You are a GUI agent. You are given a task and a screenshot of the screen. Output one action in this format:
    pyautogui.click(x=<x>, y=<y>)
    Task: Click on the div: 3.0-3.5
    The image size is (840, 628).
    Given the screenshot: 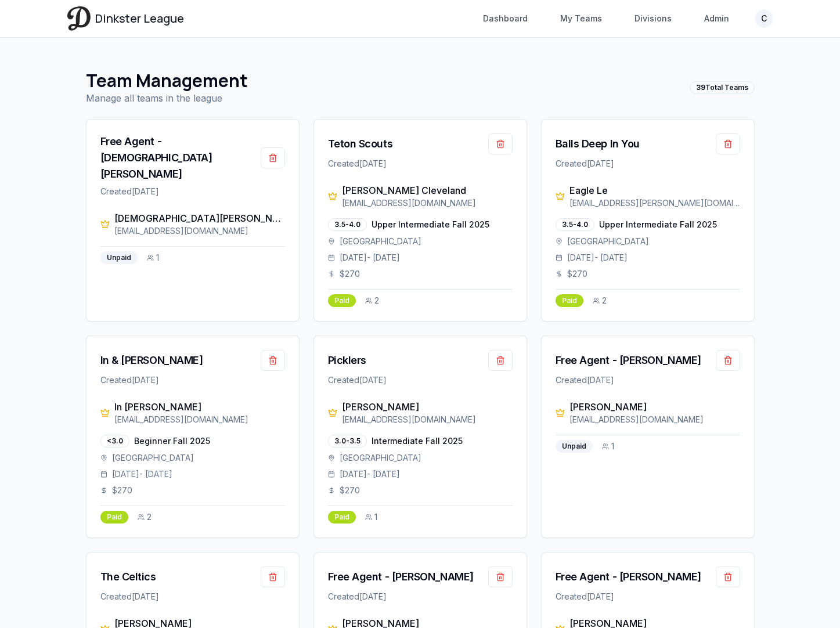 What is the action you would take?
    pyautogui.click(x=347, y=441)
    